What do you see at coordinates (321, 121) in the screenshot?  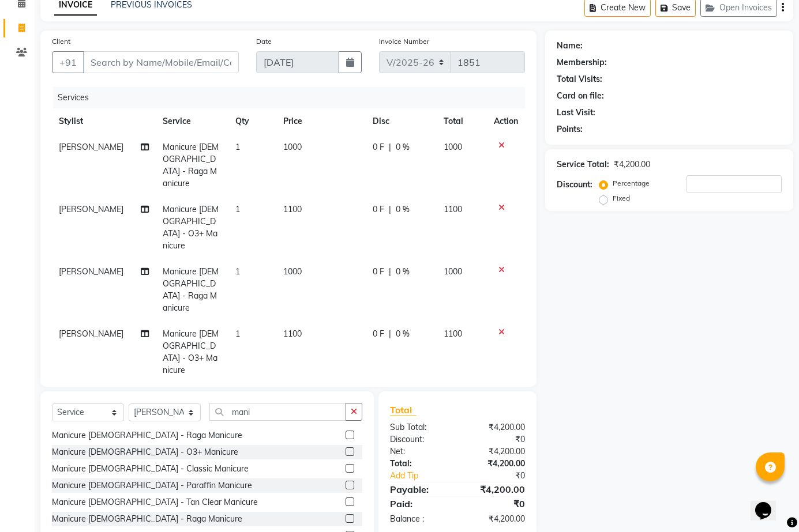 I see `th: Price` at bounding box center [321, 121].